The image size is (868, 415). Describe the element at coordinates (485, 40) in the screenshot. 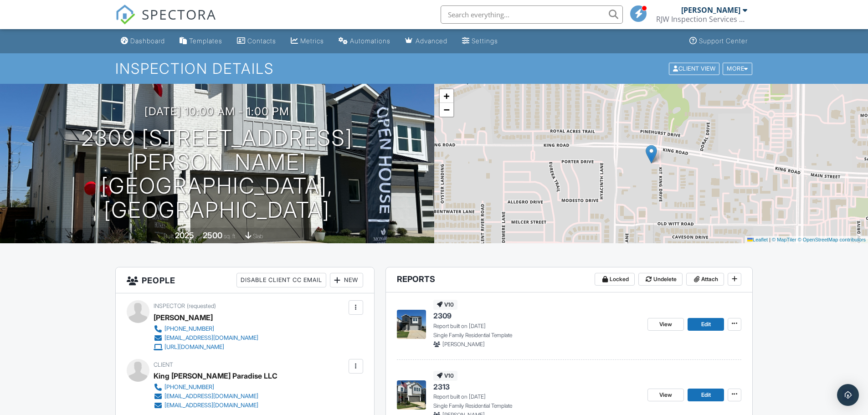

I see `div: Settings` at that location.